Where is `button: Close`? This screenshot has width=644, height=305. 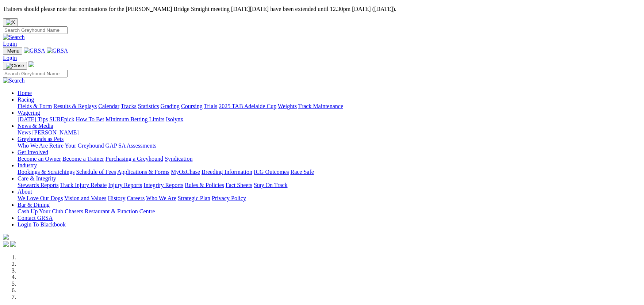
button: Close is located at coordinates (10, 22).